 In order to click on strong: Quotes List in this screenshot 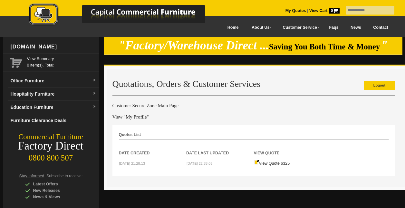, I will do `click(130, 134)`.